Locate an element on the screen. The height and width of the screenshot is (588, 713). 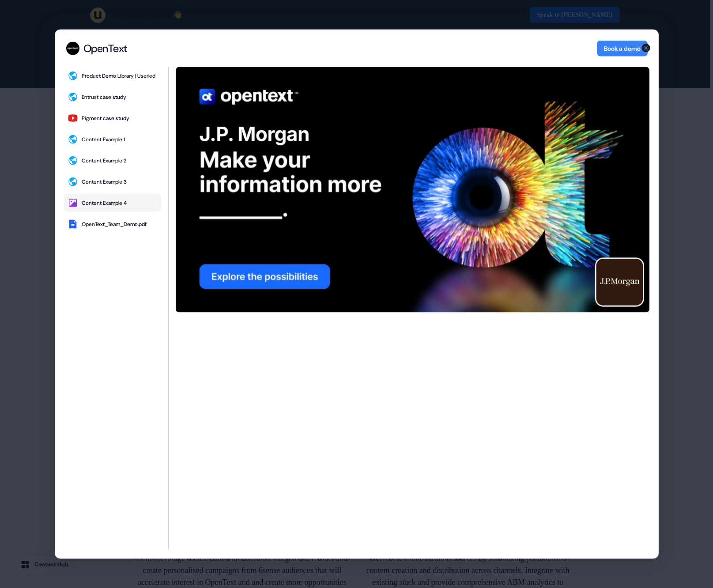
div: Product Demo Library | Userled is located at coordinates (118, 76).